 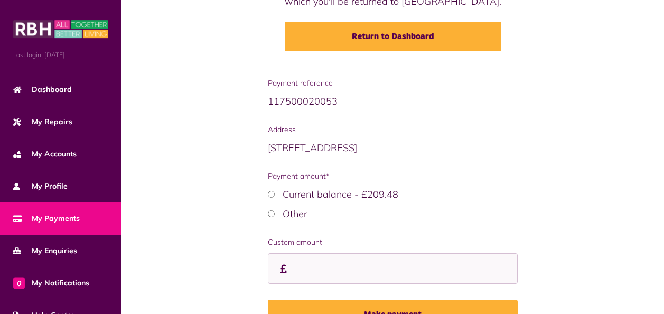 What do you see at coordinates (40, 186) in the screenshot?
I see `span: My Profile` at bounding box center [40, 186].